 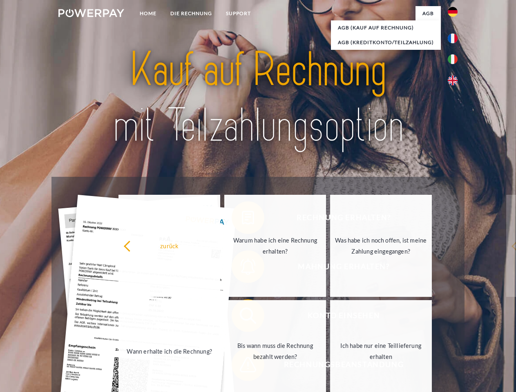 I want to click on a: DIE RECHNUNG, so click(x=191, y=13).